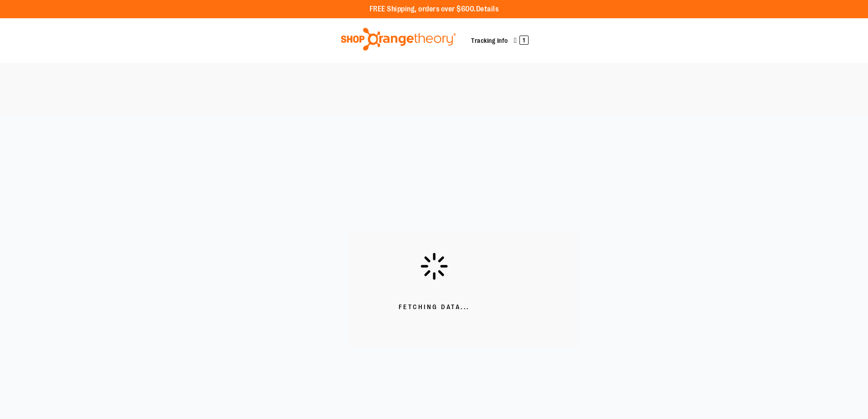  I want to click on p: FREE Shipping, orders over $600., so click(434, 9).